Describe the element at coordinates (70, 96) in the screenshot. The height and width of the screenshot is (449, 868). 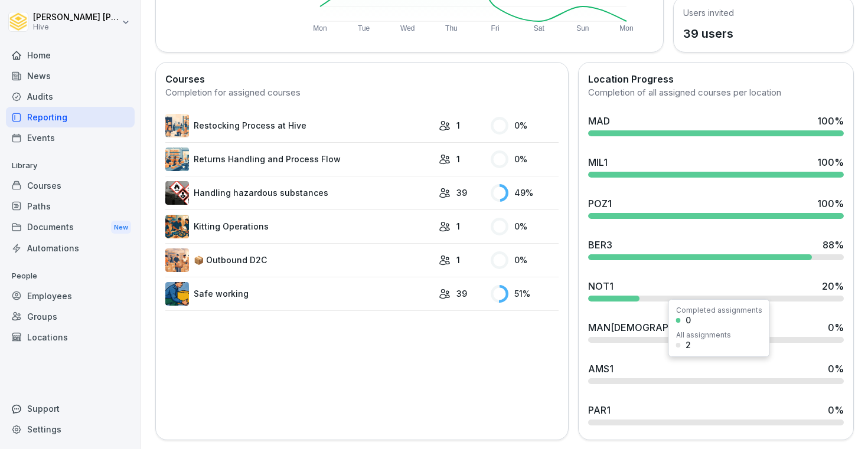
I see `div: Audits` at that location.